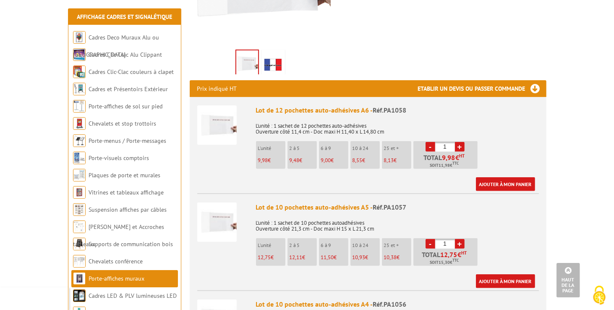  I want to click on img: Porte-visuels comptoirs, so click(79, 158).